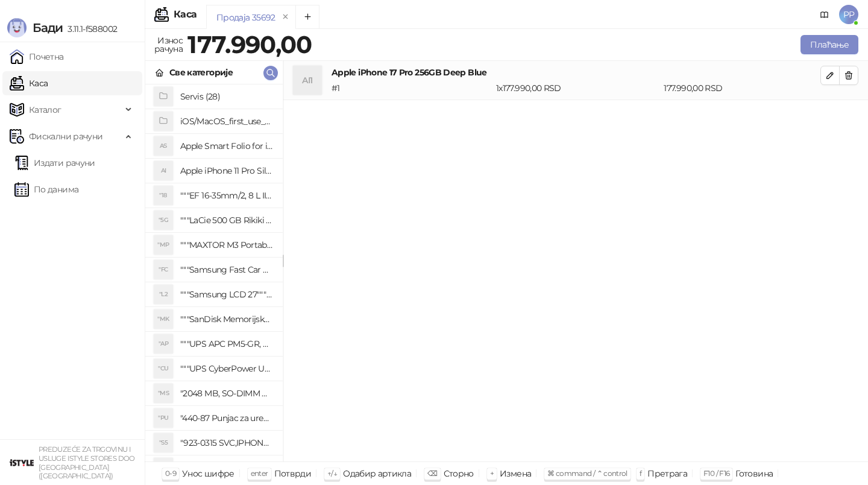 Image resolution: width=868 pixels, height=485 pixels. Describe the element at coordinates (754, 474) in the screenshot. I see `div: Готовина` at that location.